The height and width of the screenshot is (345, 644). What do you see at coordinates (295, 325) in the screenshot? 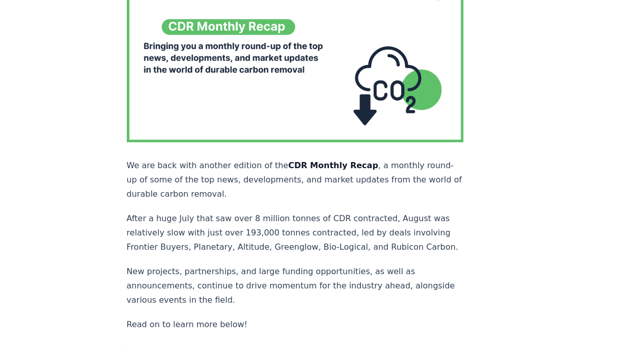
I see `p: Read on to learn more below!` at bounding box center [295, 325].